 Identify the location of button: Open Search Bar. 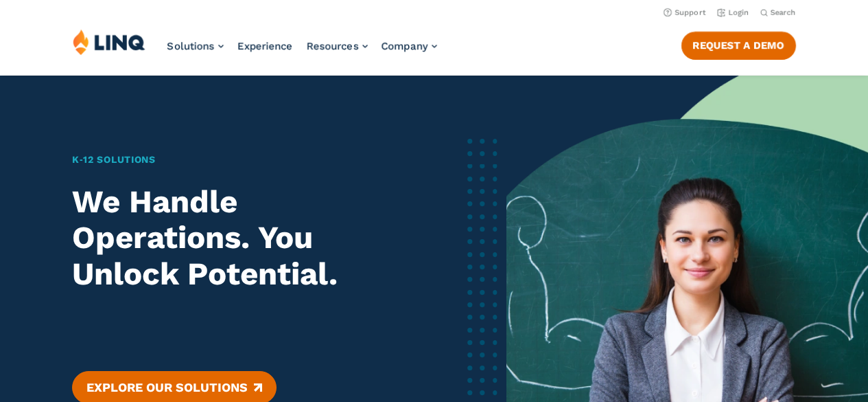
(778, 12).